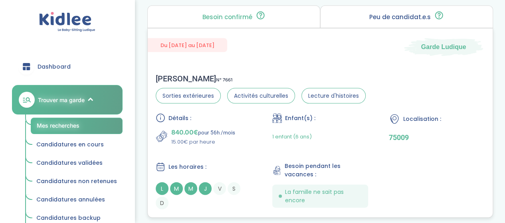 The height and width of the screenshot is (223, 505). What do you see at coordinates (300, 118) in the screenshot?
I see `span: Enfant(s) :` at bounding box center [300, 118].